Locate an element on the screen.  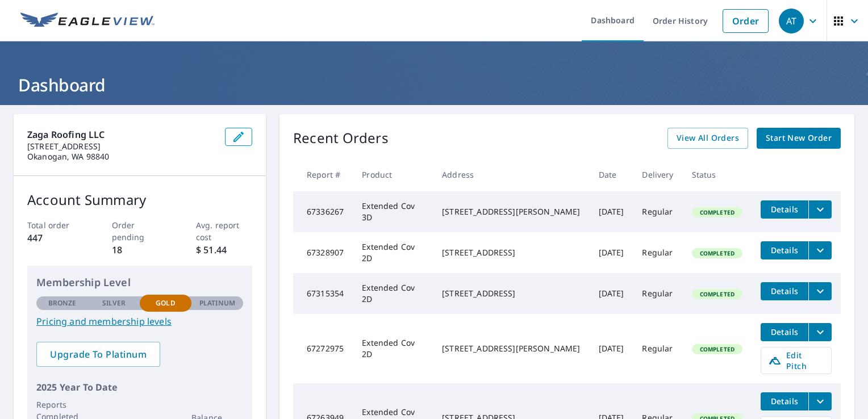
p: 447 is located at coordinates (55, 238).